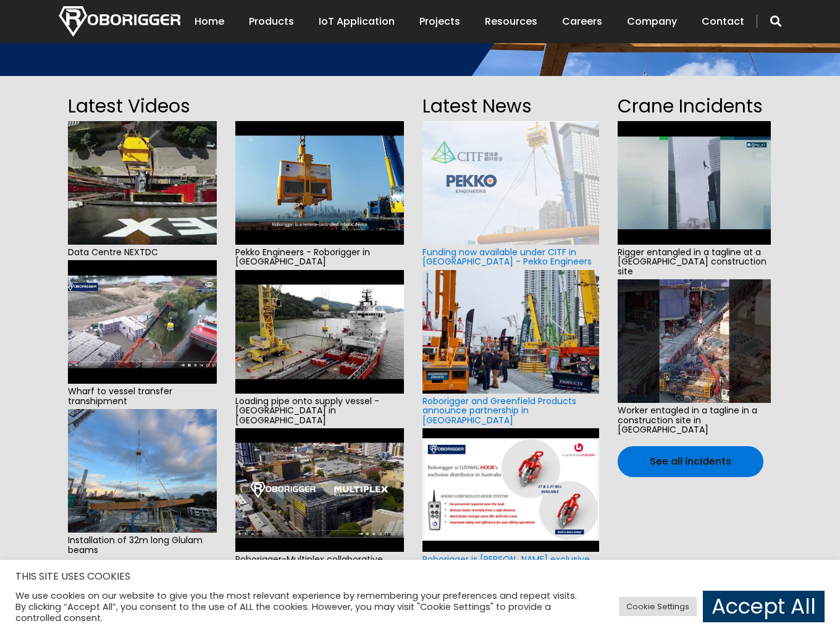  I want to click on a: See all incidents, so click(690, 462).